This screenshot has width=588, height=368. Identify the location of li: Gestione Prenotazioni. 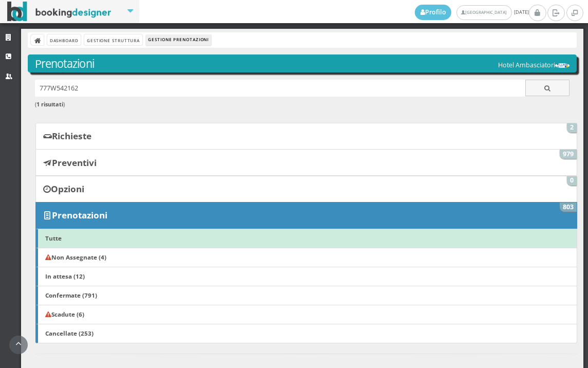
(178, 40).